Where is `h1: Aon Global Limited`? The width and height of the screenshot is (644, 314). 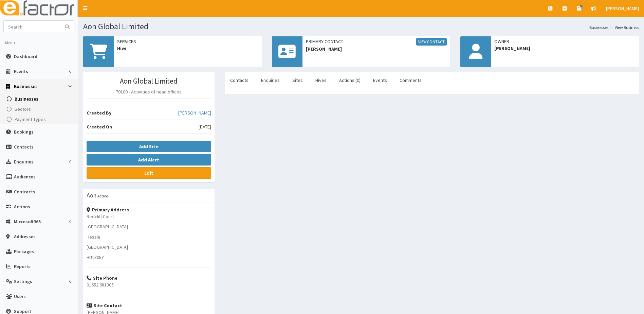
h1: Aon Global Limited is located at coordinates (361, 26).